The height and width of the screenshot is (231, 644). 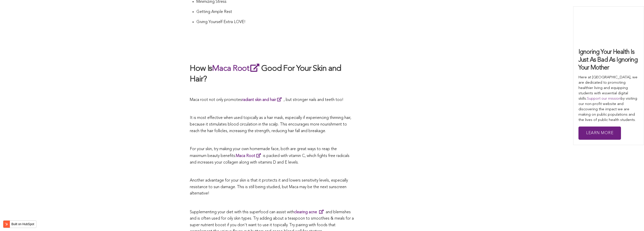 What do you see at coordinates (246, 155) in the screenshot?
I see `span: Maca Root` at bounding box center [246, 155].